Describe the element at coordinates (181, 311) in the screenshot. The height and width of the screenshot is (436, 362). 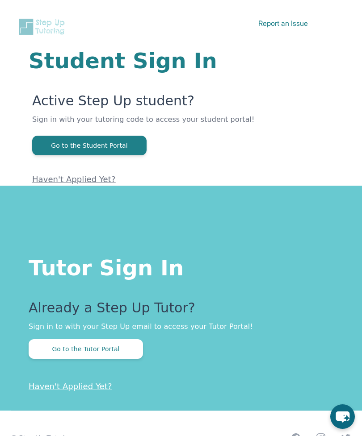
I see `p: Already a Step Up Tutor?` at that location.